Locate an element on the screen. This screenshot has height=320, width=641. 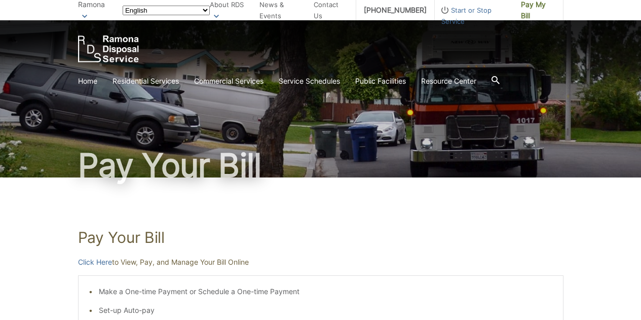
a: Commercial Services is located at coordinates (228, 81).